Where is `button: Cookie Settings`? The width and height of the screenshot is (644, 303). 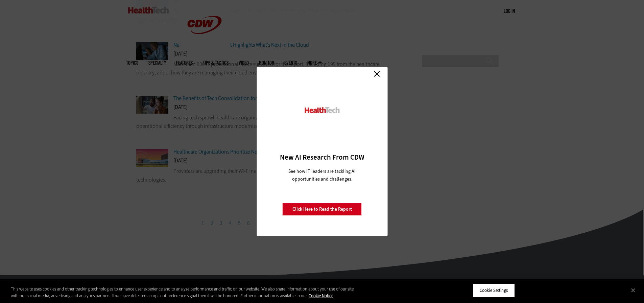 button: Cookie Settings is located at coordinates (494, 291).